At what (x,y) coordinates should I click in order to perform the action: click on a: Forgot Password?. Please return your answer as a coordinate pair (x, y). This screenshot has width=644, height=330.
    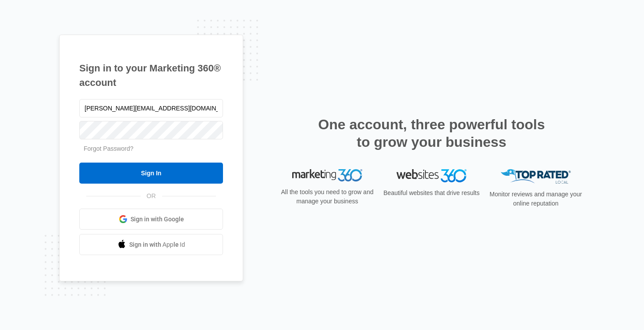
    Looking at the image, I should click on (109, 149).